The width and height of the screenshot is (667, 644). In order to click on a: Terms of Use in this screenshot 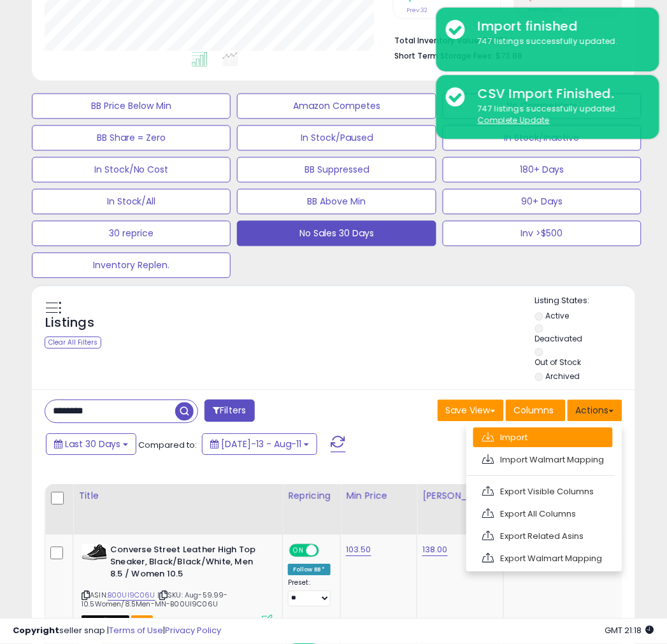, I will do `click(136, 630)`.